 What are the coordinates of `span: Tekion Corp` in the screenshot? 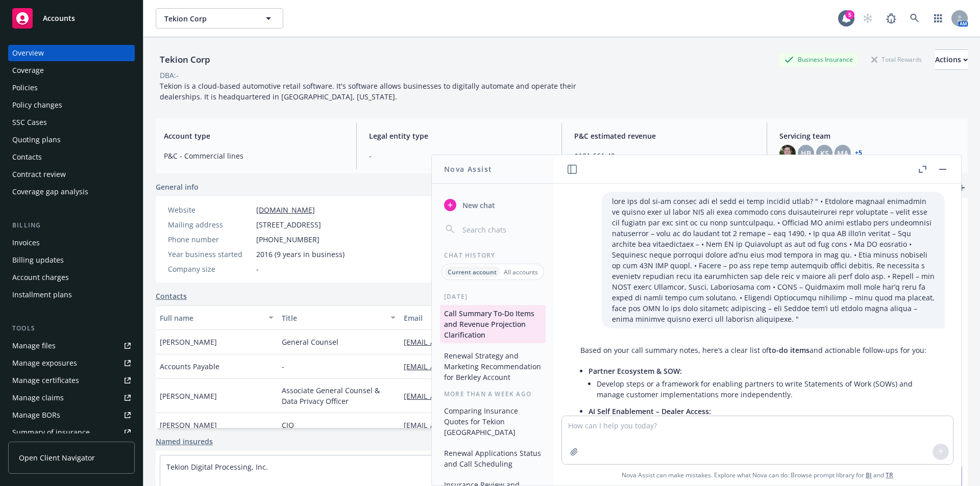 It's located at (209, 18).